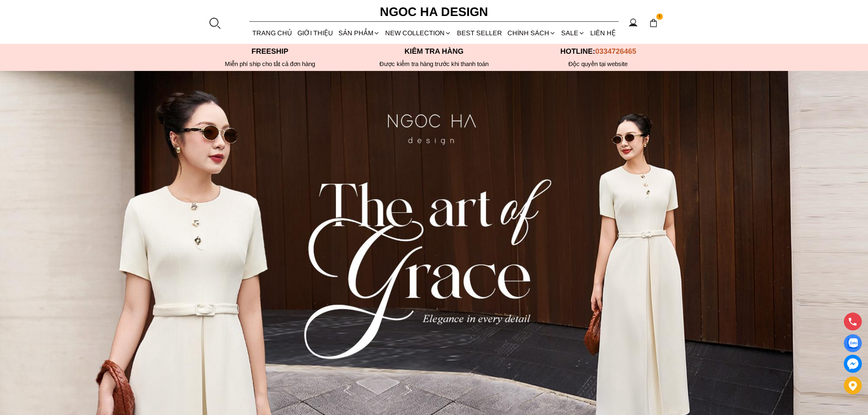 This screenshot has height=415, width=868. I want to click on a: TRANG CHỦ, so click(272, 32).